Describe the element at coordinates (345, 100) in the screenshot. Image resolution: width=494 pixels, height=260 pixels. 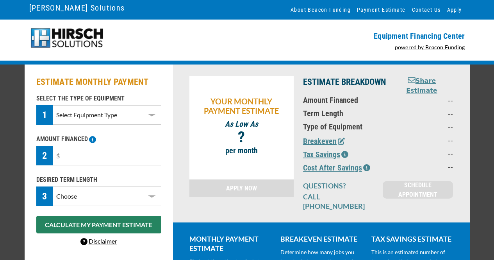
I see `p: Amount Financed` at that location.